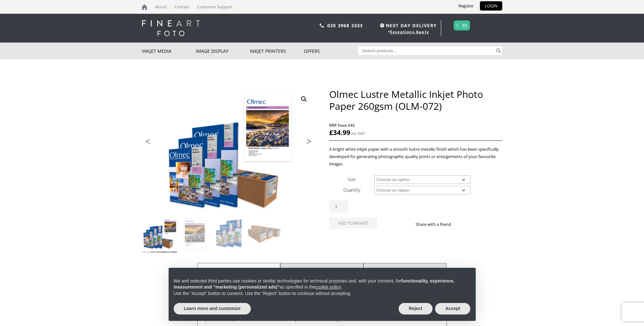 The image size is (644, 326). I want to click on strong: functionality, experience, measurement and “marketing (personalized ads)”, so click(314, 285).